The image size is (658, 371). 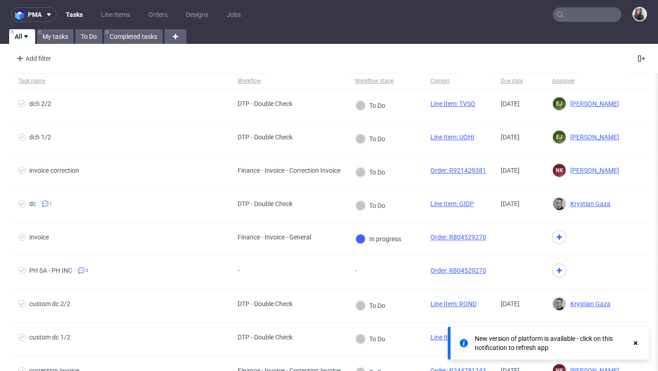 What do you see at coordinates (22, 37) in the screenshot?
I see `a: All` at bounding box center [22, 37].